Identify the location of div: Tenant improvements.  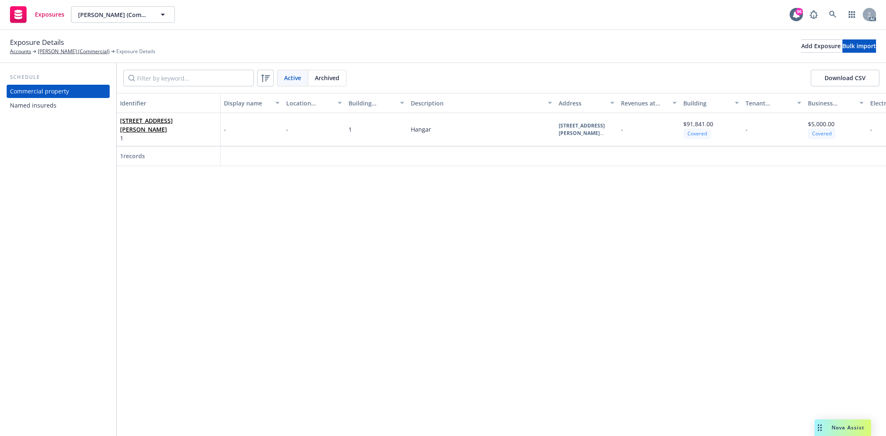
(769, 103).